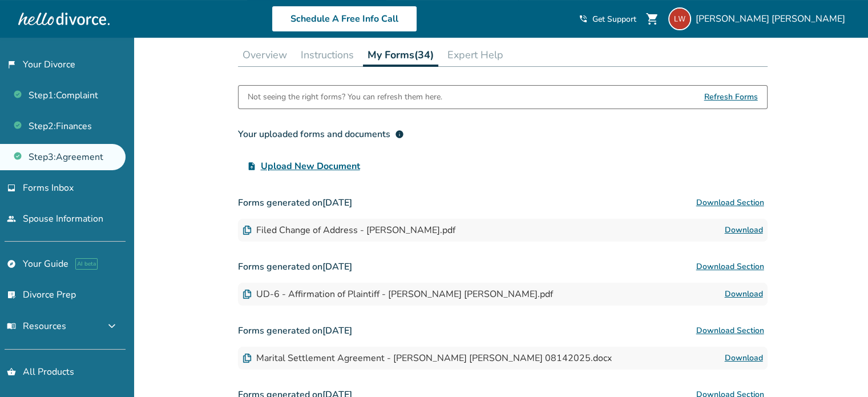 Image resolution: width=868 pixels, height=397 pixels. I want to click on span: expand_more, so click(112, 326).